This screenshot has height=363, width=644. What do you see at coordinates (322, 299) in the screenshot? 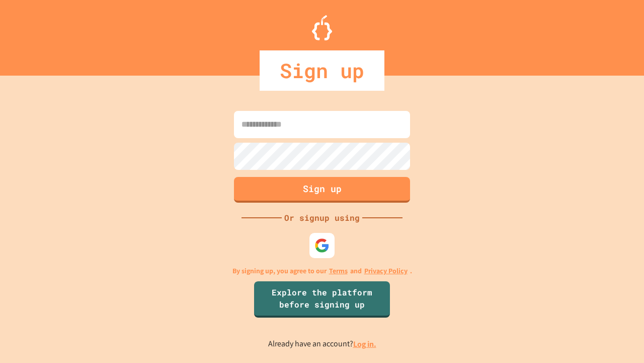
I see `a: Explore the platform before signing up` at bounding box center [322, 299].